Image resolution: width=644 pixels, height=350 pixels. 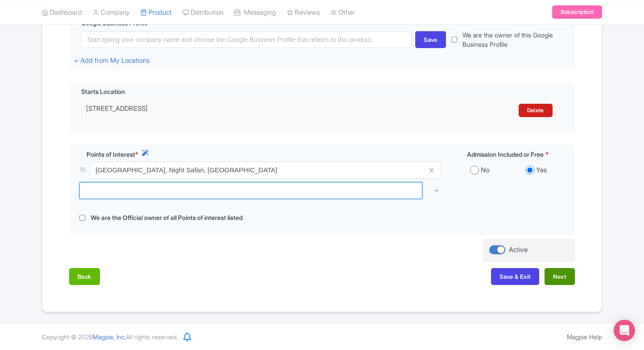 What do you see at coordinates (110, 154) in the screenshot?
I see `span: Points of Interest` at bounding box center [110, 154].